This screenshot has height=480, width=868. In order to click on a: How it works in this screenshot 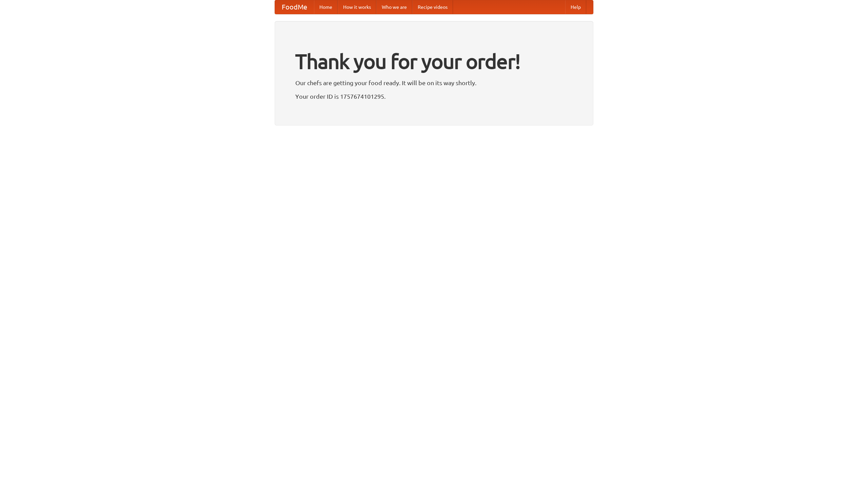, I will do `click(357, 7)`.